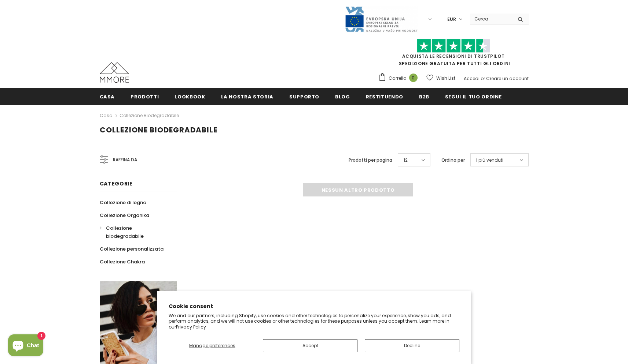 This screenshot has width=628, height=364. I want to click on a: Collezione di legno, so click(123, 202).